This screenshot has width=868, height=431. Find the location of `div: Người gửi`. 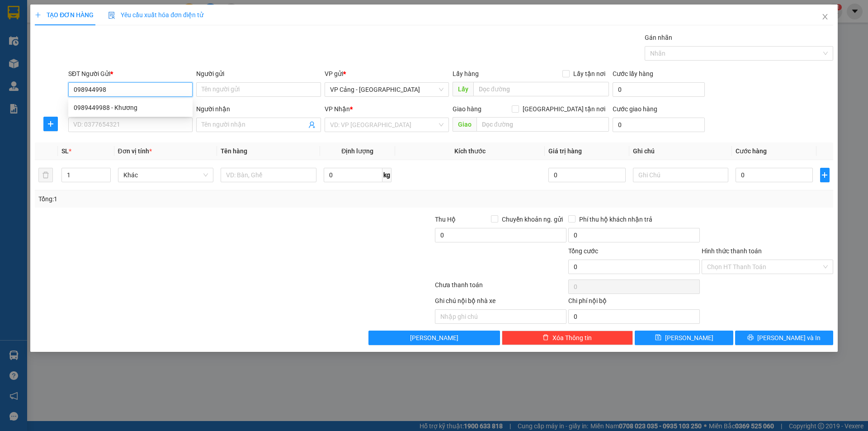

div: Người gửi is located at coordinates (259, 74).